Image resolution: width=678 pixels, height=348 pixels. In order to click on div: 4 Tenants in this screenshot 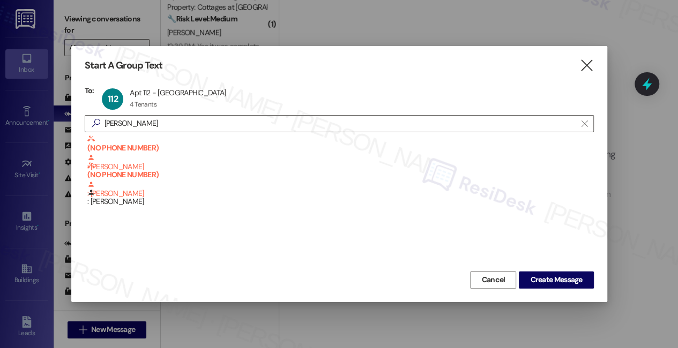, I will do `click(143, 104)`.